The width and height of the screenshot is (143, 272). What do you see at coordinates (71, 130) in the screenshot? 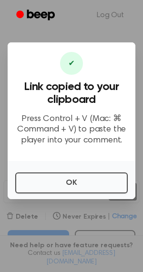
I see `p: Press Control + V (Mac: ⌘ Command + V) to paste the player into your comment.` at bounding box center [71, 130].